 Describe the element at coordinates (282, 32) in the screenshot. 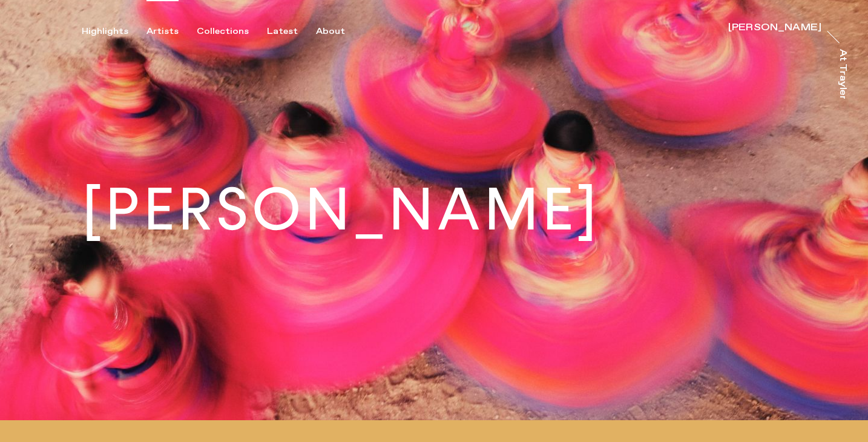

I see `div: Latest` at that location.